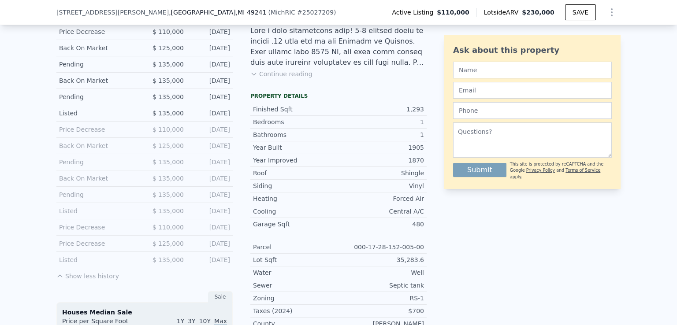 The width and height of the screenshot is (677, 325). Describe the element at coordinates (381, 199) in the screenshot. I see `div: Forced Air` at that location.